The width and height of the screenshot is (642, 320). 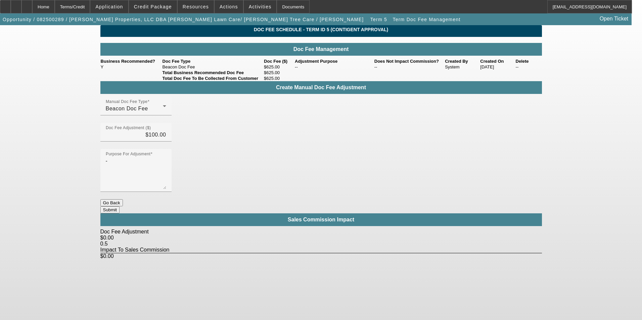 What do you see at coordinates (462, 61) in the screenshot?
I see `th: Created By` at bounding box center [462, 61].